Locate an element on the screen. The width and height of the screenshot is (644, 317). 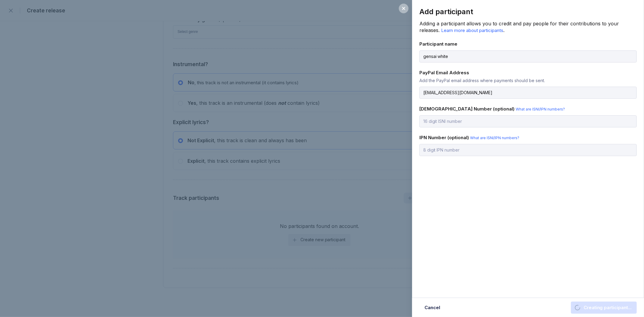
input: PayPal email address is located at coordinates (528, 93).